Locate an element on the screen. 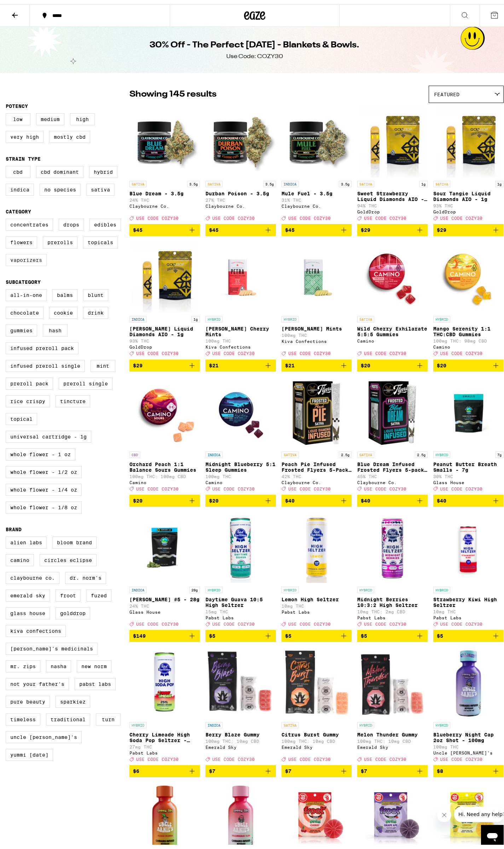 This screenshot has height=849, width=504. p: Strawberry Kiwi High Seltzer is located at coordinates (468, 598).